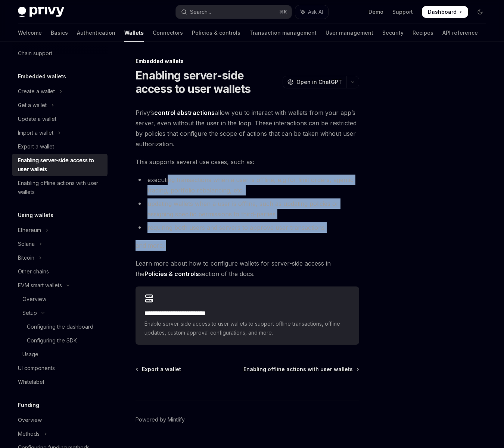  Describe the element at coordinates (298, 369) in the screenshot. I see `span: Enabling offline actions with user wallets` at that location.